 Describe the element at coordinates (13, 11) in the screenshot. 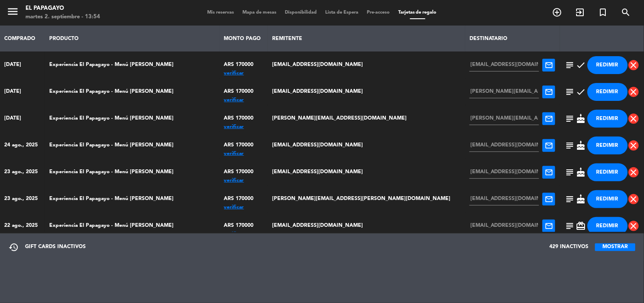

I see `i: menu` at that location.